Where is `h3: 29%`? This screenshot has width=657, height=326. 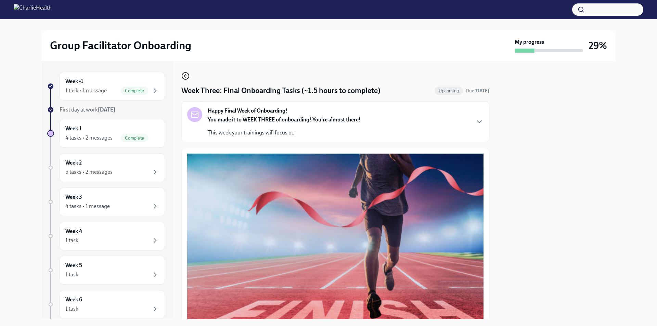
h3: 29% is located at coordinates (597, 45).